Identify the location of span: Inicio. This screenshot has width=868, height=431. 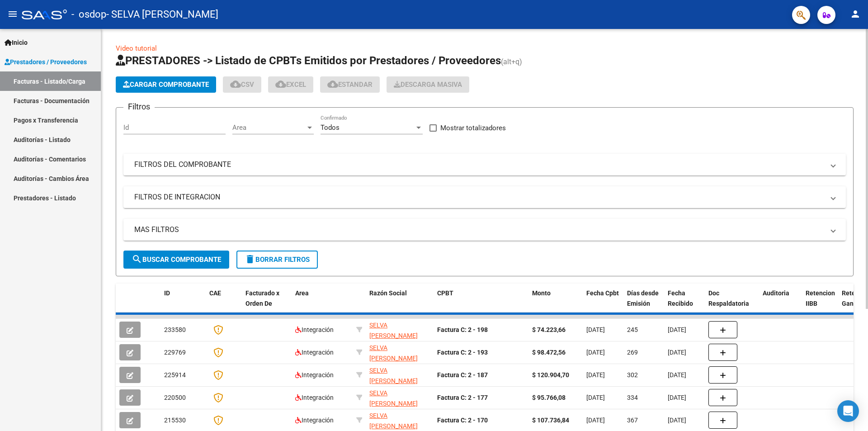
(15, 43).